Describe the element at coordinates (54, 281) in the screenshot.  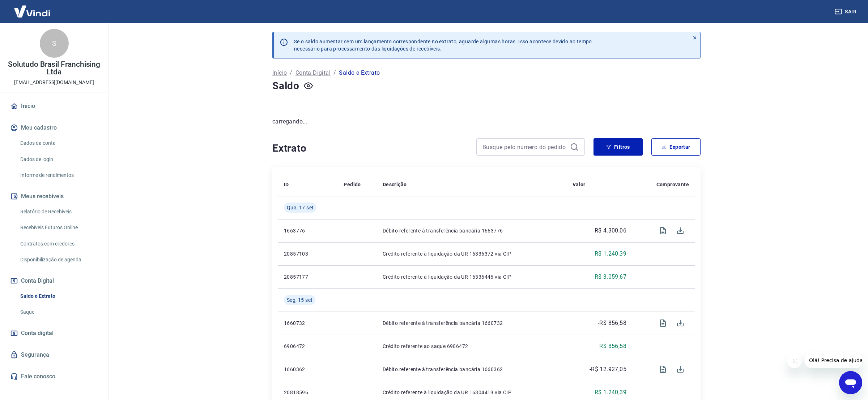
I see `button: Conta Digital` at that location.